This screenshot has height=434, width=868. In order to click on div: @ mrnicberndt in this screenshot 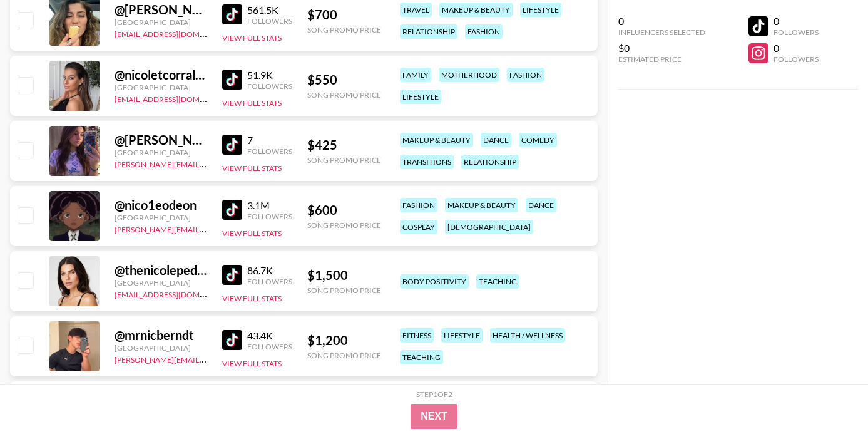, I will do `click(161, 335)`.